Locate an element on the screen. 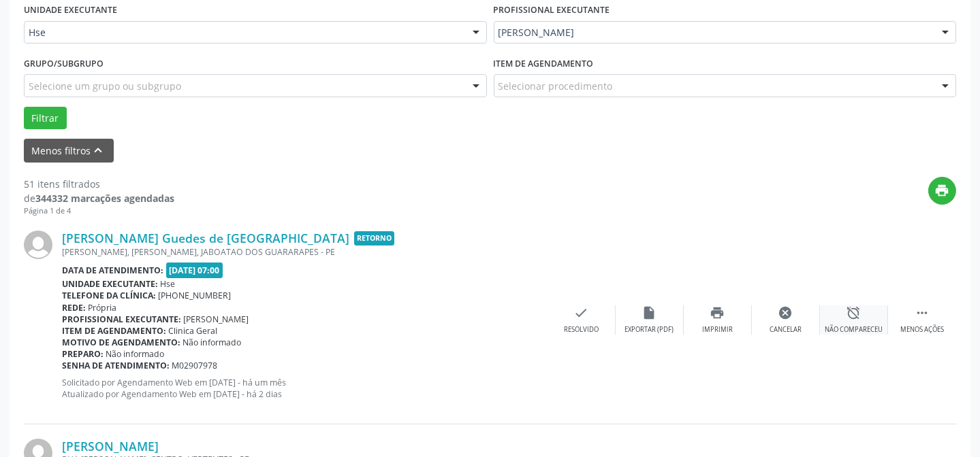  button: Filtrar is located at coordinates (45, 118).